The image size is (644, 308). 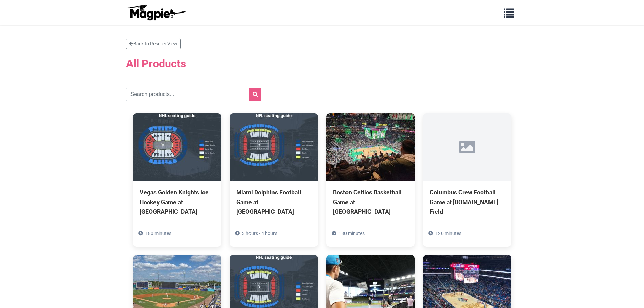 I want to click on span: 120 minutes, so click(x=448, y=234).